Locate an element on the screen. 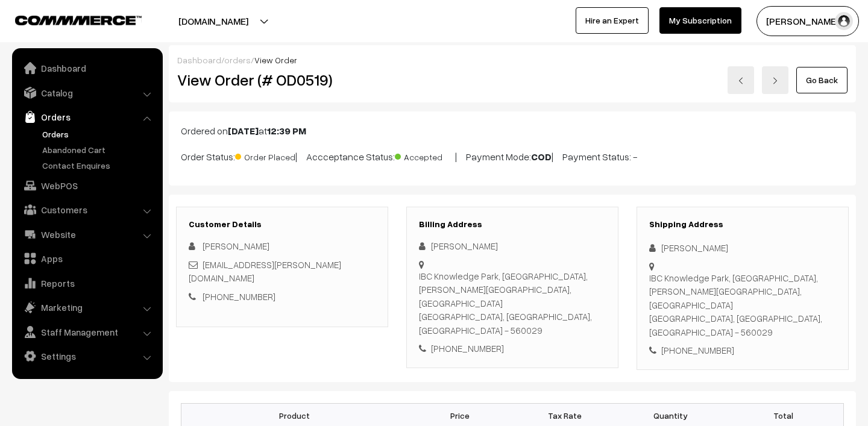 The height and width of the screenshot is (426, 868). a: Hire an Expert is located at coordinates (612, 20).